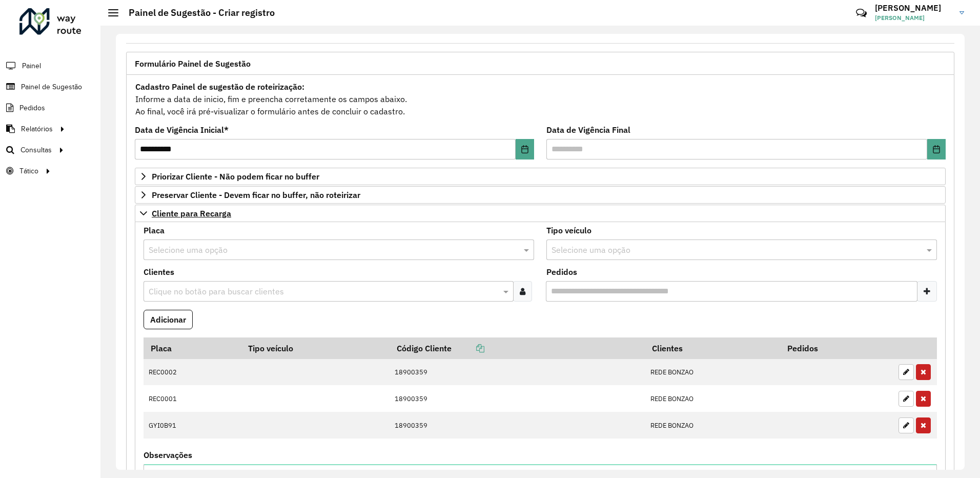  I want to click on span: Priorizar Cliente - Não podem ficar no buffer, so click(235, 176).